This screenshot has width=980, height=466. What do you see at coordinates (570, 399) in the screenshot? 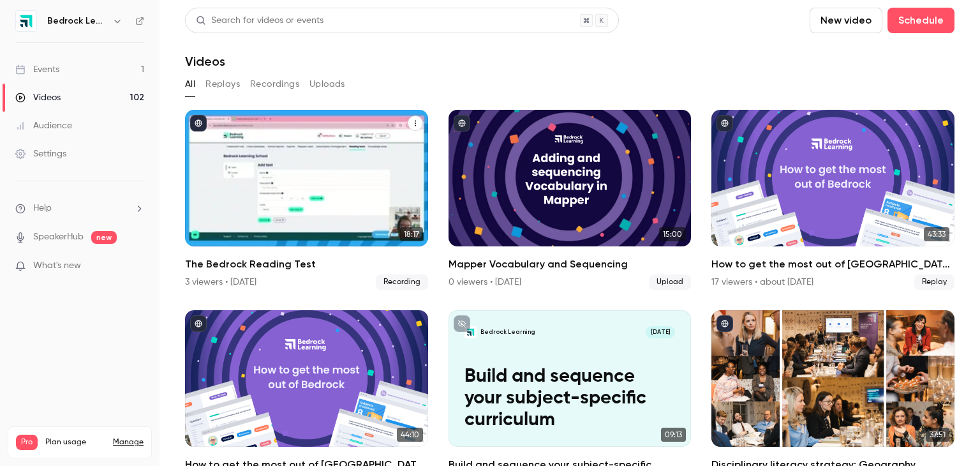
I see `p: Build and sequence your subject-specific curriculum` at bounding box center [570, 399].